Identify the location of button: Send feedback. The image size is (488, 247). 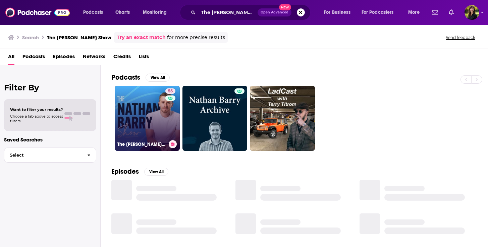
(460, 37).